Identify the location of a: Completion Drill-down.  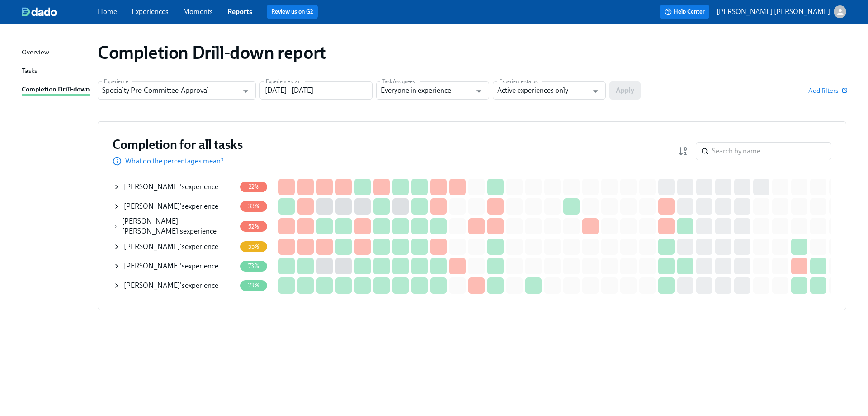
(56, 90).